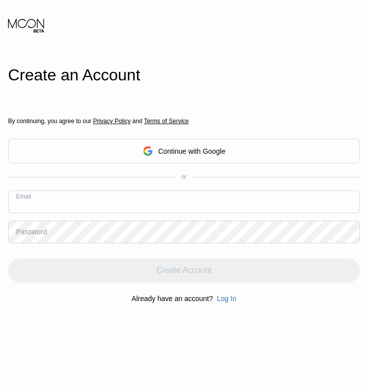 This screenshot has width=368, height=388. Describe the element at coordinates (24, 197) in the screenshot. I see `div: Email` at that location.